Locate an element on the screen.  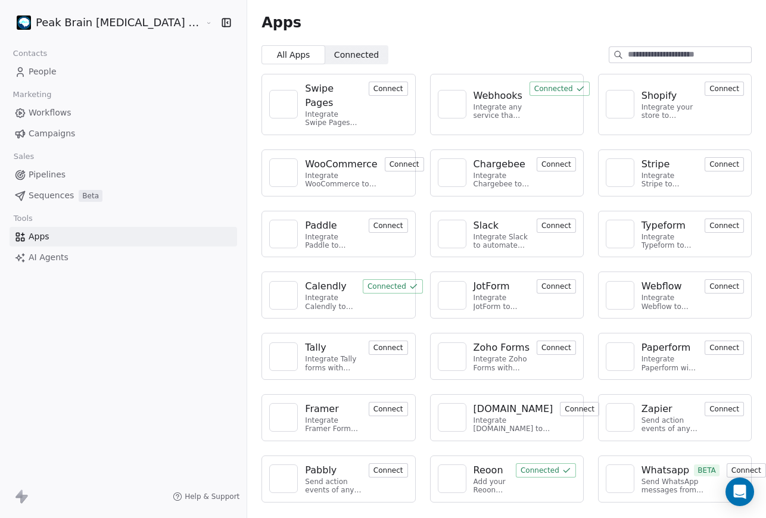
span: BETA is located at coordinates (707, 471).